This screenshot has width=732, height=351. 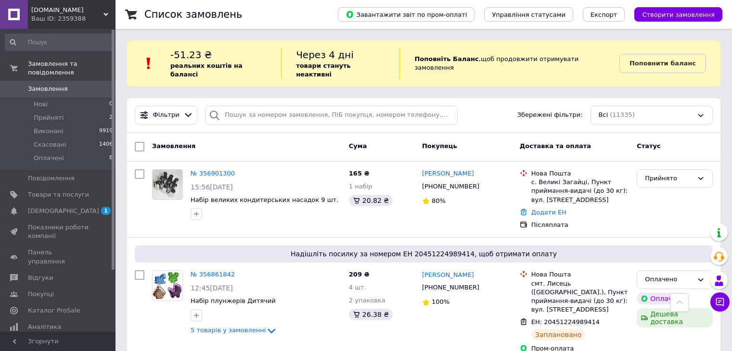 I want to click on span: 2 упаковка, so click(x=367, y=300).